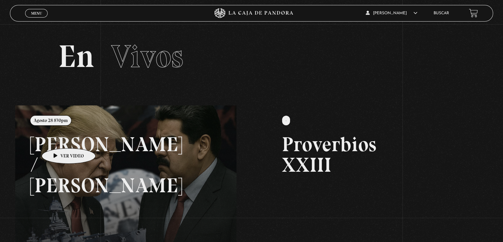  Describe the element at coordinates (147, 56) in the screenshot. I see `span: Vivos` at that location.